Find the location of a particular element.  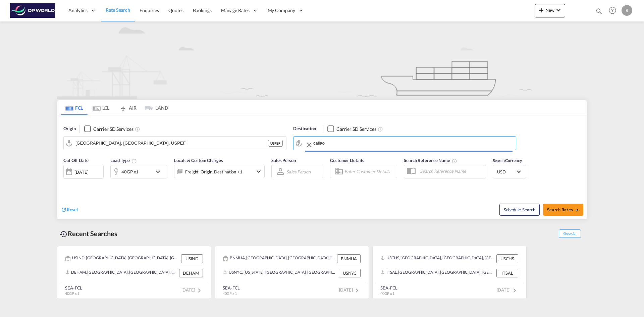

md-select: Select Currency: $ USDUnited States Dollar is located at coordinates (509, 171).